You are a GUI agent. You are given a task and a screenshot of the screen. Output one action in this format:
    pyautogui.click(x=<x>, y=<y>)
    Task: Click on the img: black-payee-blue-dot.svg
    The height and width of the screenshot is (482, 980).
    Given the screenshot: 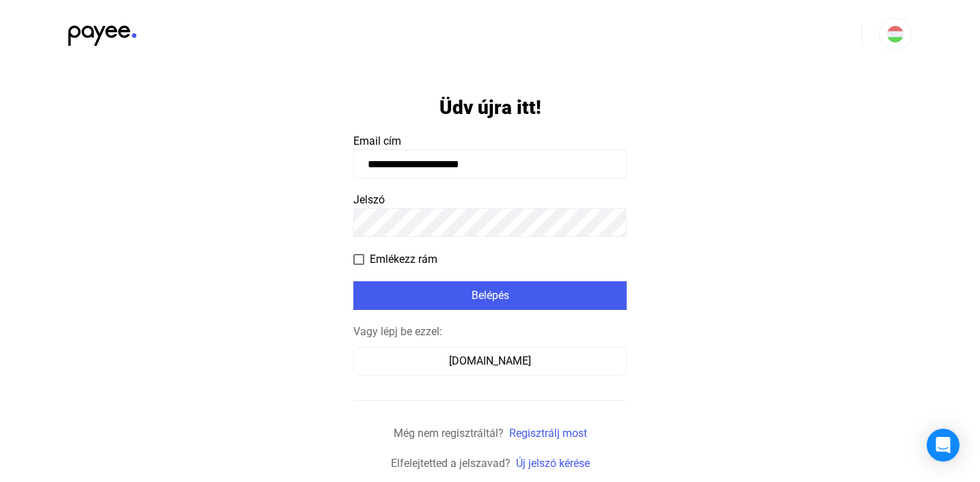 What is the action you would take?
    pyautogui.click(x=102, y=31)
    